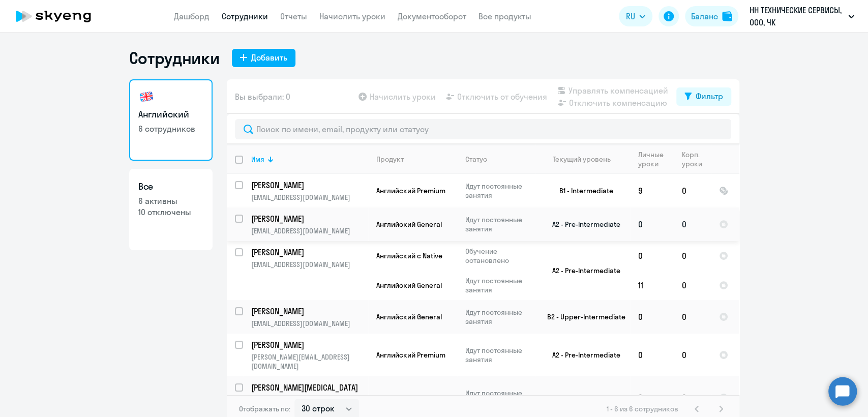 The height and width of the screenshot is (417, 868). What do you see at coordinates (171, 120) in the screenshot?
I see `a: Английский6 сотрудников` at bounding box center [171, 120].